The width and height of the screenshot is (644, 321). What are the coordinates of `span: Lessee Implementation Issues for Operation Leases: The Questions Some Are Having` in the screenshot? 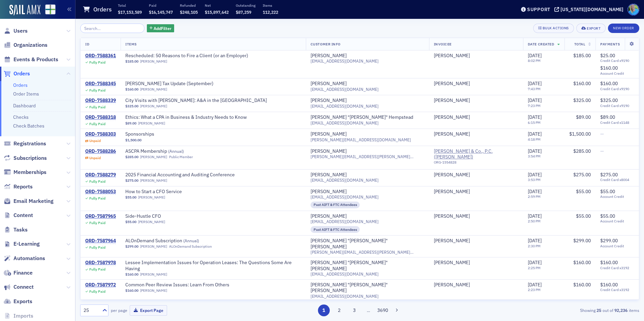 It's located at (213, 265).